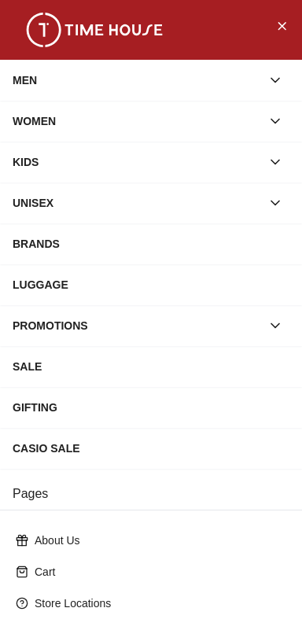 This screenshot has width=302, height=619. Describe the element at coordinates (137, 80) in the screenshot. I see `div: MEN` at that location.